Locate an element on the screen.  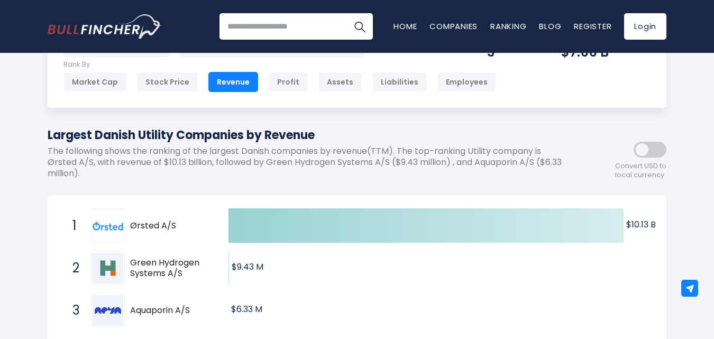
img: Aquaporin A/S is located at coordinates (108, 311).